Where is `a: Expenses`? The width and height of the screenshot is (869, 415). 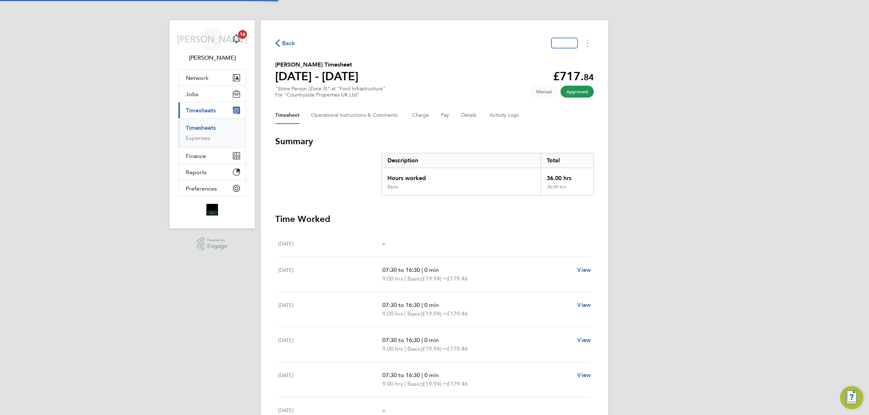 a: Expenses is located at coordinates (198, 138).